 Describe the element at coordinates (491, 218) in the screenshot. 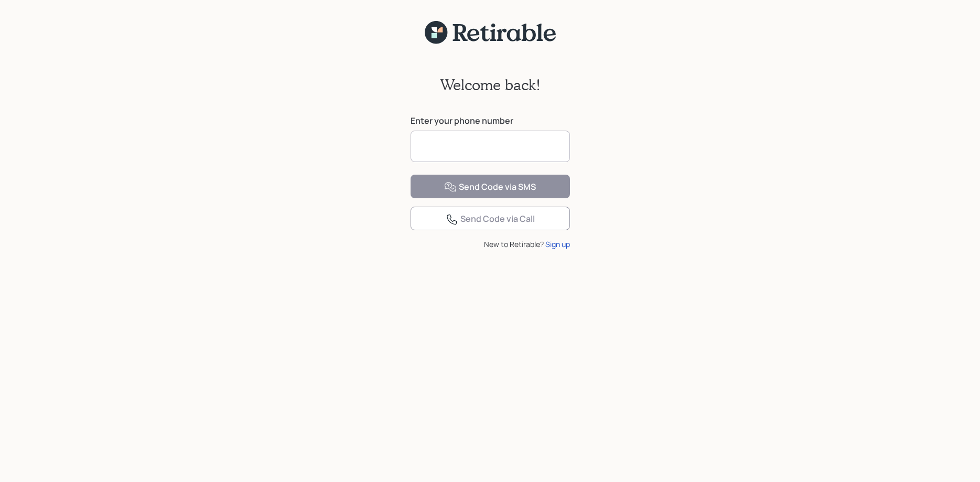

I see `button: Send Code via Call` at that location.